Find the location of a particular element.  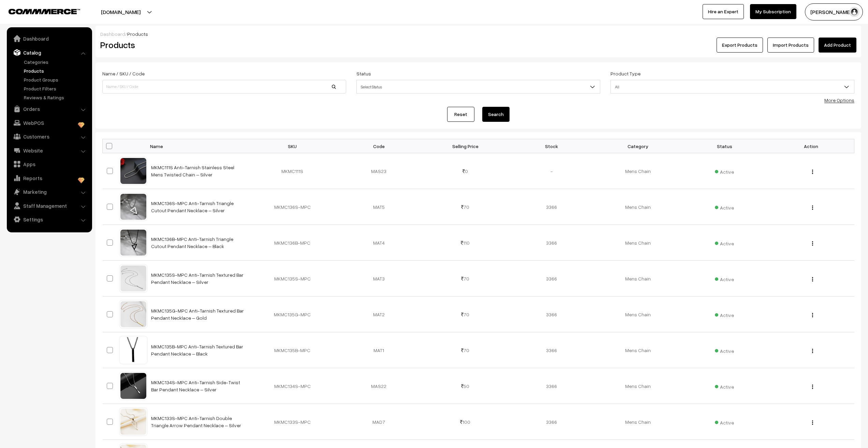

td: MKMC136S-MPC is located at coordinates (292, 207).